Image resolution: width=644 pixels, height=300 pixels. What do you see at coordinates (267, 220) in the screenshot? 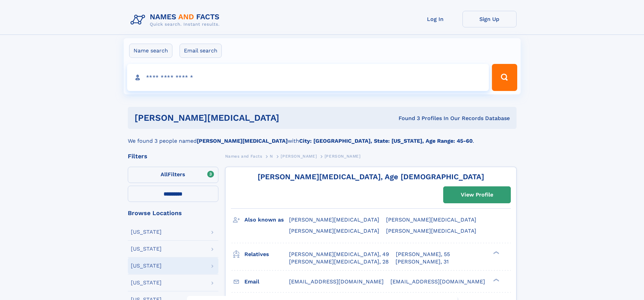
I see `h3: Also known as` at bounding box center [267, 220].